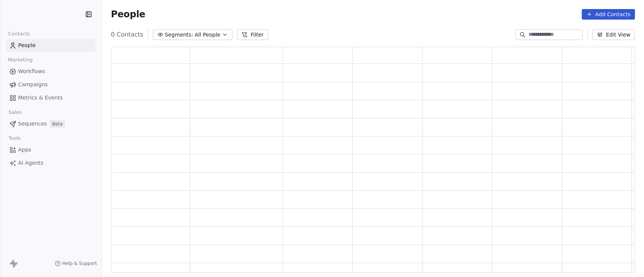 The height and width of the screenshot is (277, 644). Describe the element at coordinates (57, 124) in the screenshot. I see `span: Beta` at that location.